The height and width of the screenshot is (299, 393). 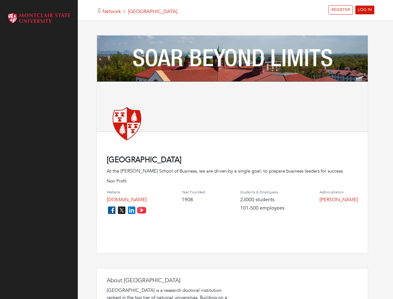 I want to click on img: youtube_icon-fc3c61c8c22f3cdcae68f2f17984f5f016928f0ca0694dd5da90beefb88aa45e.png, so click(x=142, y=210).